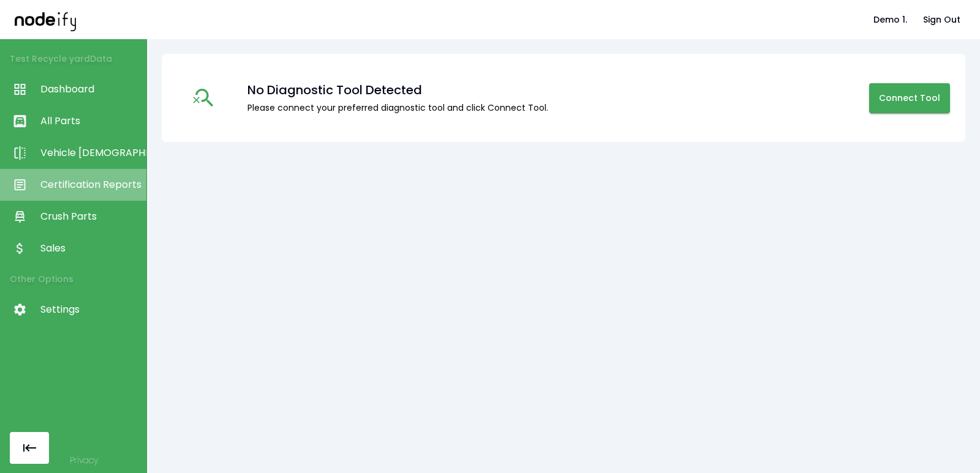  Describe the element at coordinates (90, 121) in the screenshot. I see `span: All Parts` at that location.